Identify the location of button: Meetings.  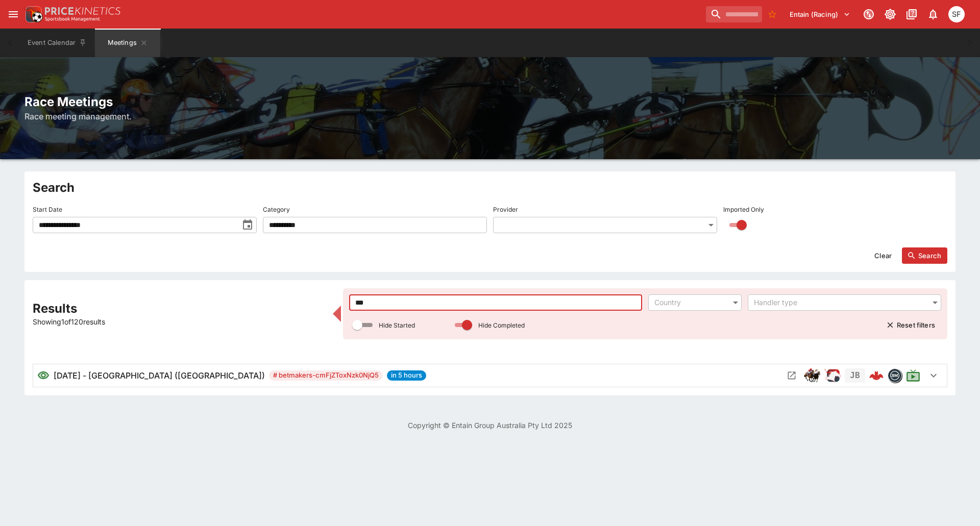
(128, 43).